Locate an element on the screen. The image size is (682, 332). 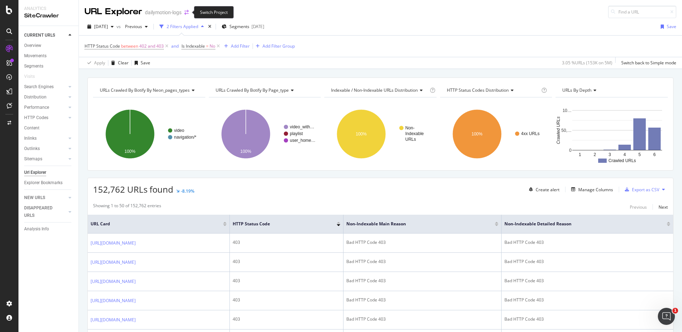
input: Find a URL is located at coordinates (643, 12).